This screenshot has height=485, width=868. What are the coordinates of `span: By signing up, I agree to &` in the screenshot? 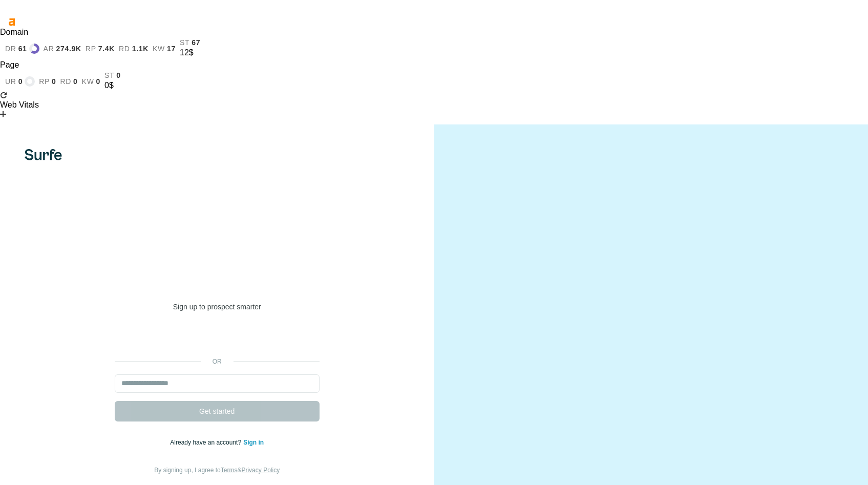 It's located at (217, 471).